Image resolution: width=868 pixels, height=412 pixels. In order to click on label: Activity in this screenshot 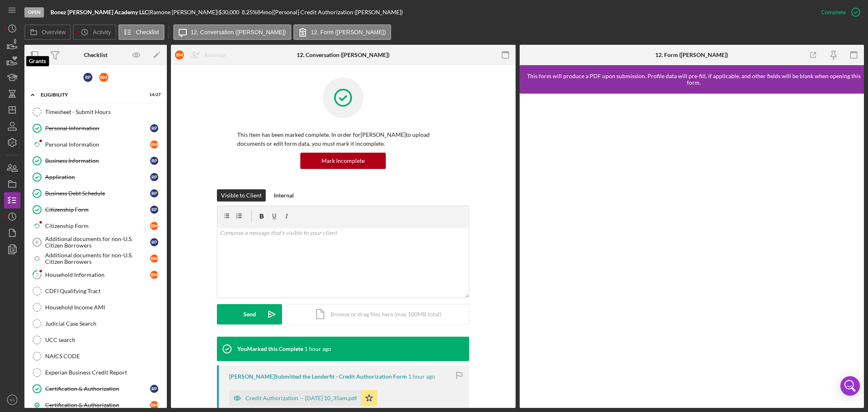, I will do `click(102, 32)`.